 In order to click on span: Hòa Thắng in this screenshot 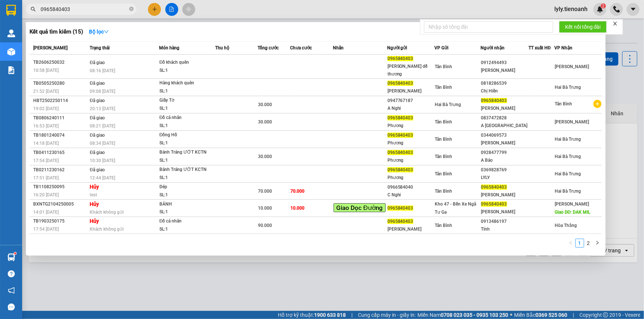, I will do `click(566, 226)`.